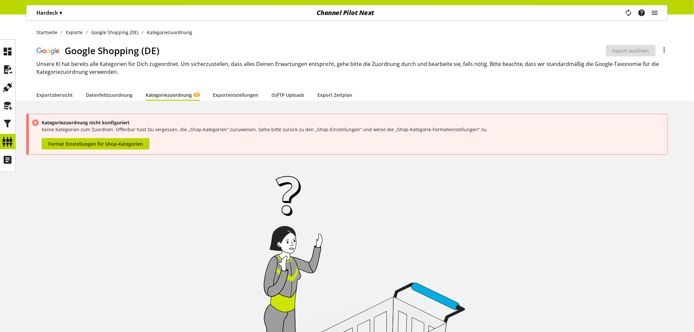  I want to click on span: Export auslösen, so click(630, 50).